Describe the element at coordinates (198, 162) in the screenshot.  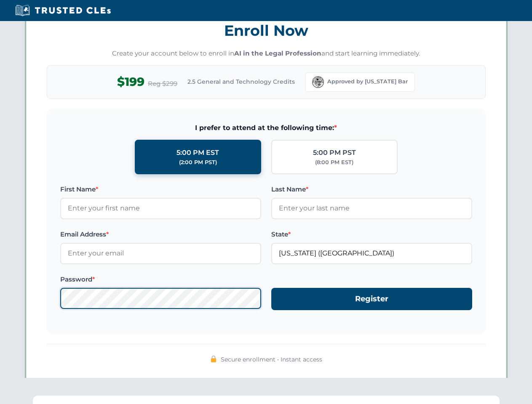
I see `div: (2:00 PM PST)` at that location.